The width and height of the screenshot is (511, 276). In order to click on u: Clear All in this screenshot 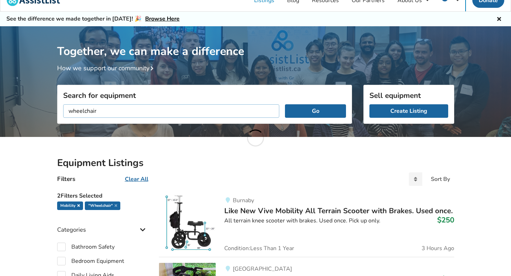, I will do `click(137, 179)`.